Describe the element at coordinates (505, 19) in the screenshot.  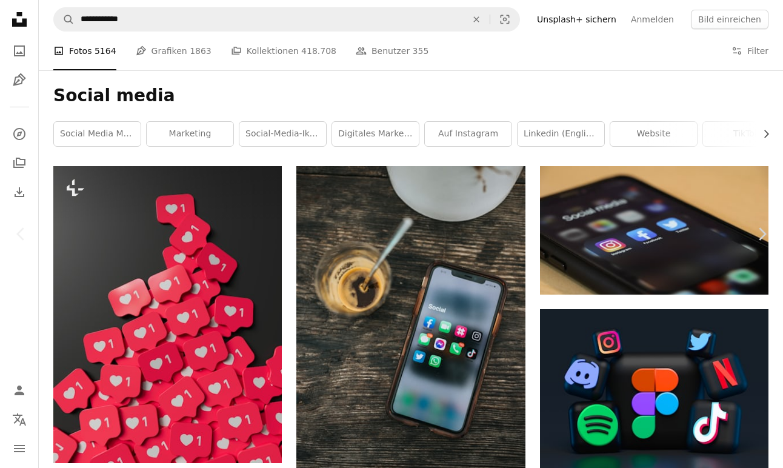
I see `button: Visuelle Suche` at that location.